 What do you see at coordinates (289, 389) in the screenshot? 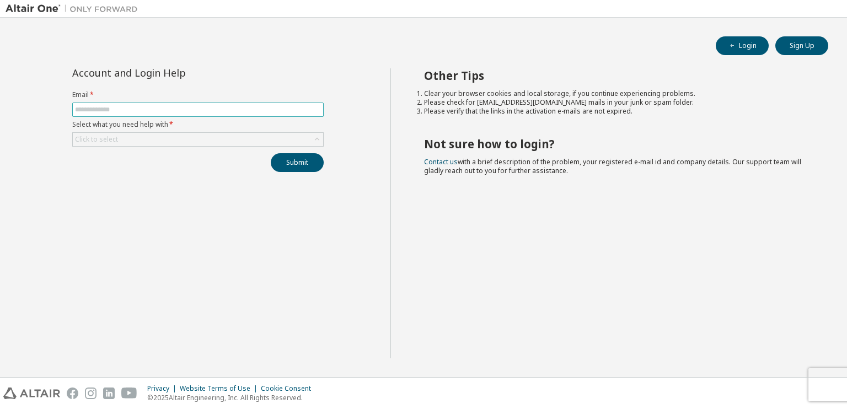
I see `div: Cookie Consent` at bounding box center [289, 389].